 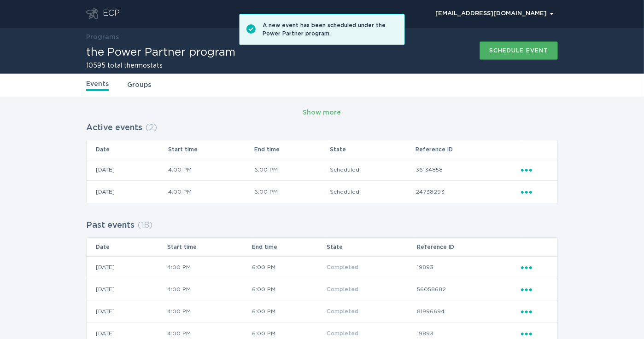 I want to click on a: Events, so click(x=97, y=85).